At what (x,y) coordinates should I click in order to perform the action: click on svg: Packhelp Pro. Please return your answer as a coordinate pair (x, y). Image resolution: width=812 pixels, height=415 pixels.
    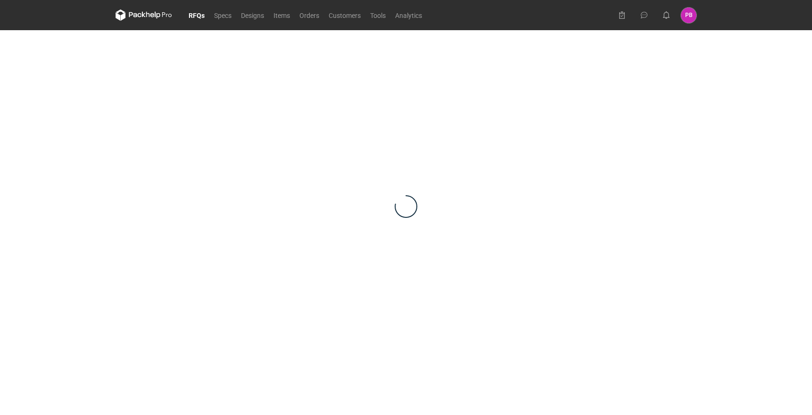
    Looking at the image, I should click on (144, 15).